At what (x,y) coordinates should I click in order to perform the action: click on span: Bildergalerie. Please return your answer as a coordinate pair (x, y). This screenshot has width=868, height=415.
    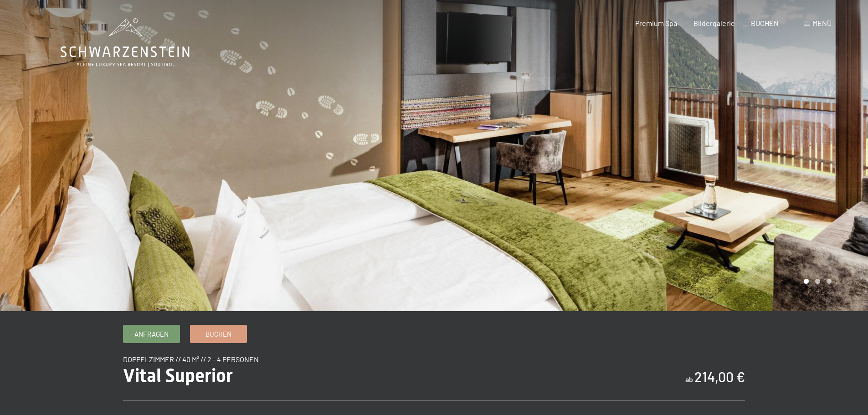
    Looking at the image, I should click on (714, 23).